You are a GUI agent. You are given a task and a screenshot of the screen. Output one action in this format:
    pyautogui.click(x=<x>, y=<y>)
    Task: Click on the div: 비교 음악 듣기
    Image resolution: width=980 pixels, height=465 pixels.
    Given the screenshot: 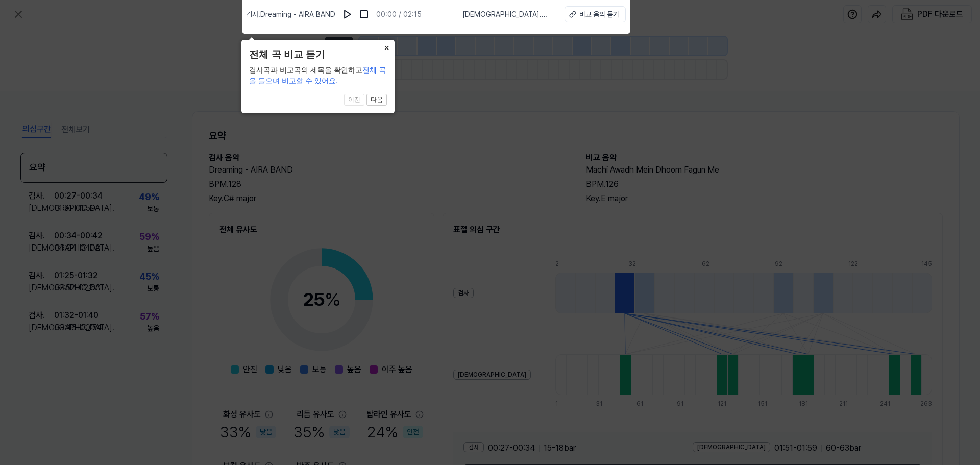 What is the action you would take?
    pyautogui.click(x=599, y=14)
    